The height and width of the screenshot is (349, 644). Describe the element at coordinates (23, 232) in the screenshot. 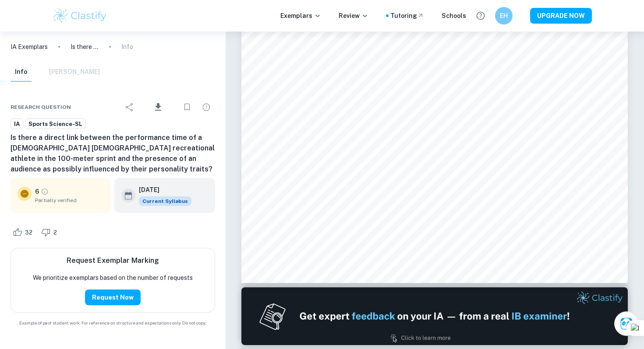

I see `div: Like` at that location.